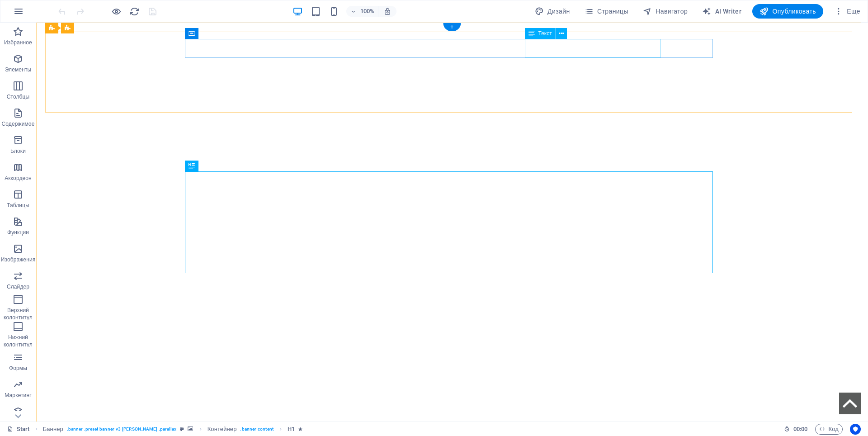  What do you see at coordinates (362, 11) in the screenshot?
I see `button: 100%` at bounding box center [362, 11].